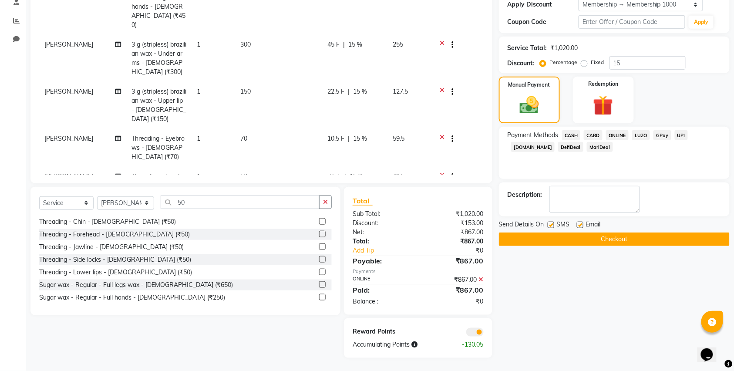 The width and height of the screenshot is (734, 371). Describe the element at coordinates (246, 91) in the screenshot. I see `span: 150` at that location.